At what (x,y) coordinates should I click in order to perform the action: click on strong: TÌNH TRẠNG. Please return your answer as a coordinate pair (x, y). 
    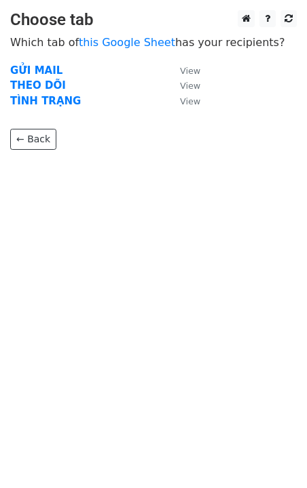
    Looking at the image, I should click on (45, 101).